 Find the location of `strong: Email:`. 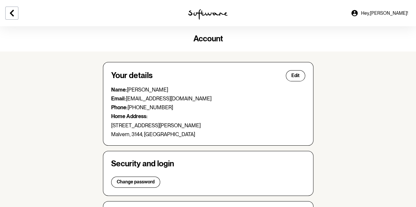

strong: Email: is located at coordinates (118, 99).